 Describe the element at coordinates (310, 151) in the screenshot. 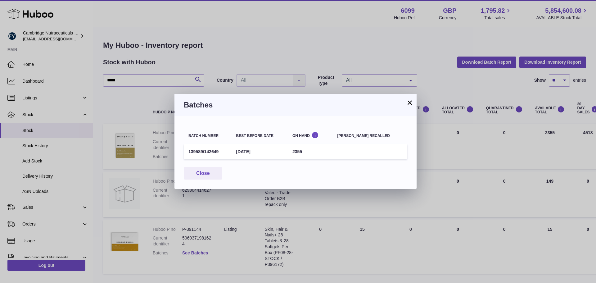

I see `td: 2355` at that location.